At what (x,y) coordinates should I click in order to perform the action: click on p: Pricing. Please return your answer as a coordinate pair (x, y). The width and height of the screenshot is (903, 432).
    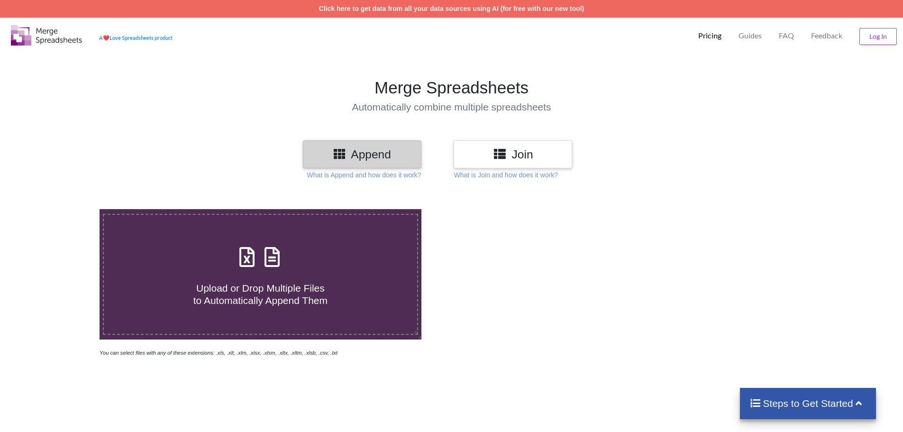
    Looking at the image, I should click on (710, 36).